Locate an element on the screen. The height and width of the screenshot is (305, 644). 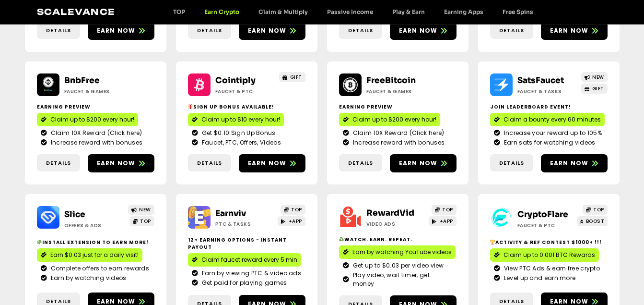
span: Claim a bounty every 60 minutes is located at coordinates (552, 120).